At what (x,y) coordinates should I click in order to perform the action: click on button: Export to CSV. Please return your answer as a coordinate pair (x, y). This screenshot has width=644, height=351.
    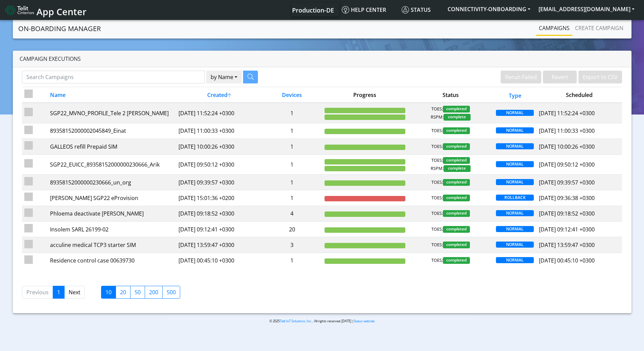
    Looking at the image, I should click on (600, 77).